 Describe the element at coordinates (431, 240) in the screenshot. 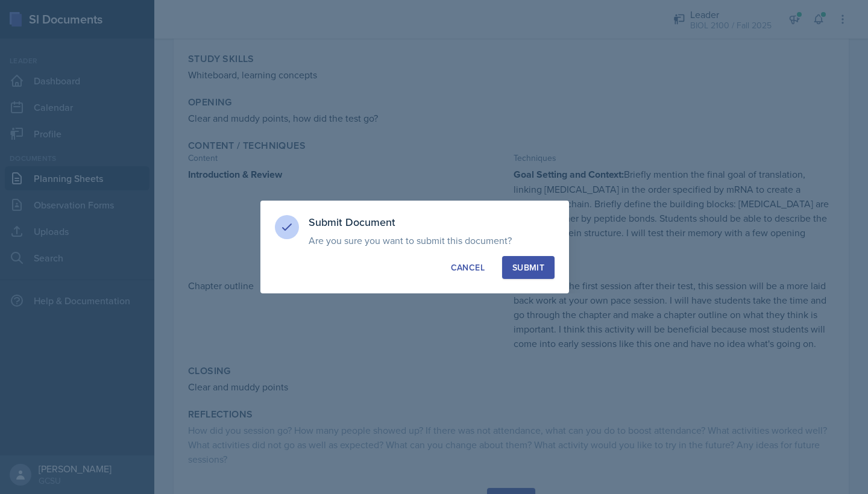

I see `p: Are you sure you want to submit this document?` at that location.